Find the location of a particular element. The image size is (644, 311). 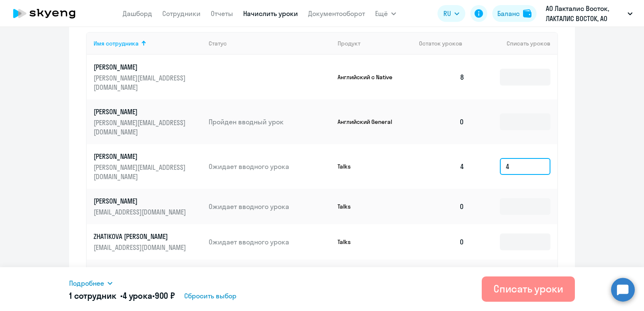

p: Английский с Native is located at coordinates (369, 77).